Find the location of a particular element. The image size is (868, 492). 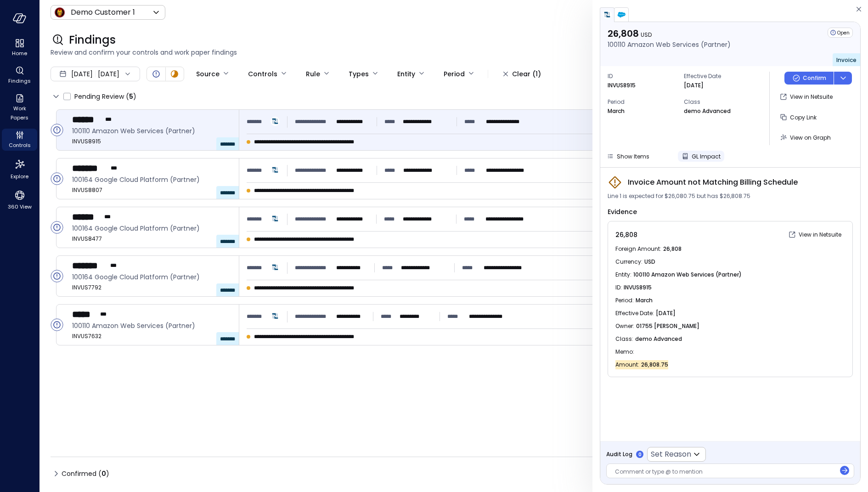

div: Source is located at coordinates (208, 74).